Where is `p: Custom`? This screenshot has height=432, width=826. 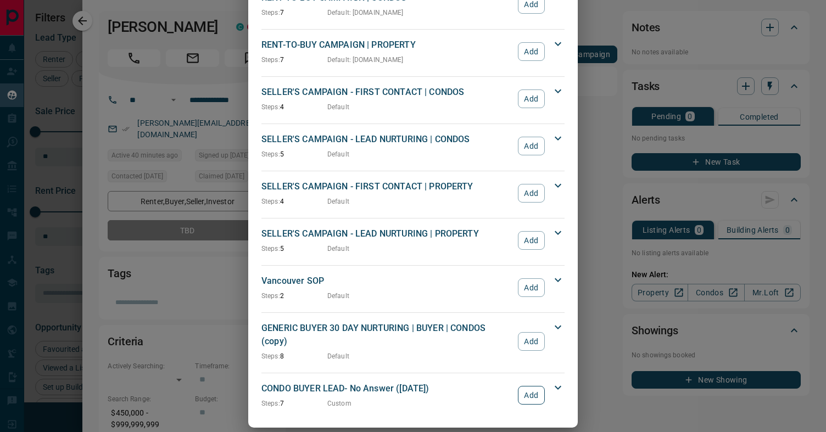 p: Custom is located at coordinates (339, 404).